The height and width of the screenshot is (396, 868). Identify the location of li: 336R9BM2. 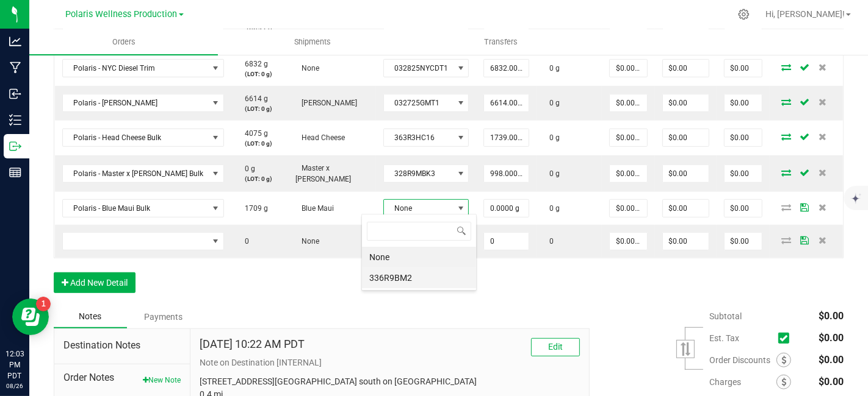
(419, 278).